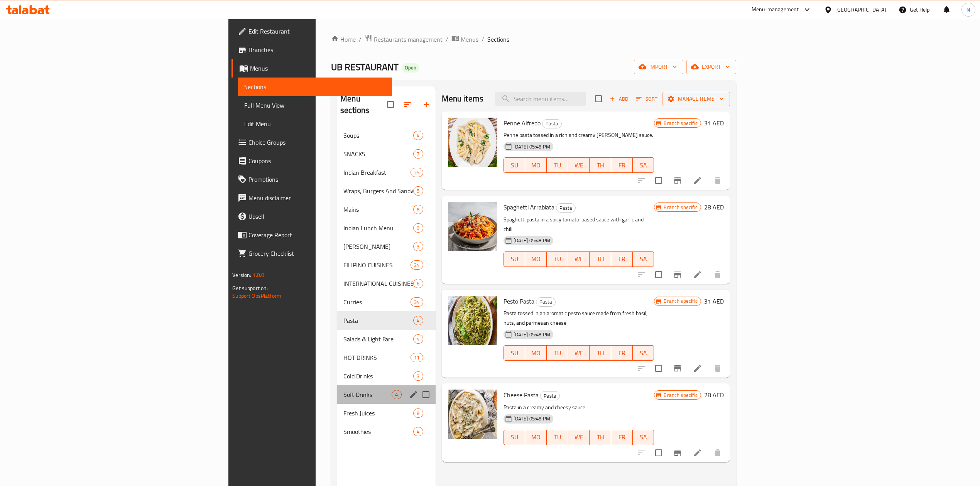 Image resolution: width=980 pixels, height=486 pixels. Describe the element at coordinates (378, 191) in the screenshot. I see `span: Wraps, Burgers And Sandwiches` at that location.